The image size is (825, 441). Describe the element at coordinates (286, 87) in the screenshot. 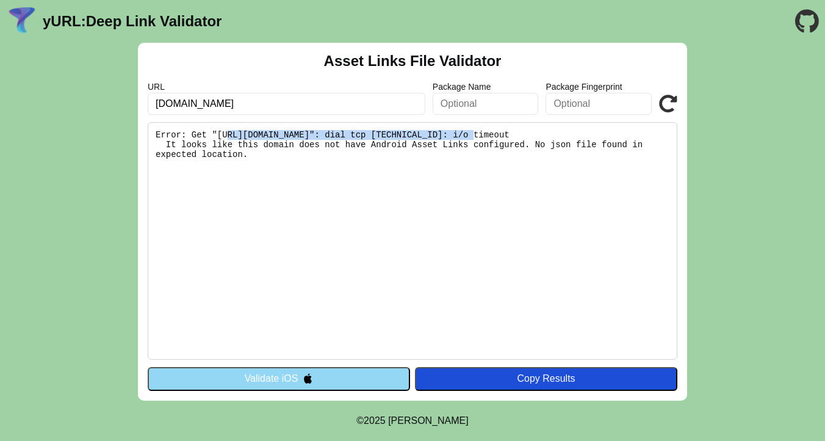

I see `label: URL` at that location.